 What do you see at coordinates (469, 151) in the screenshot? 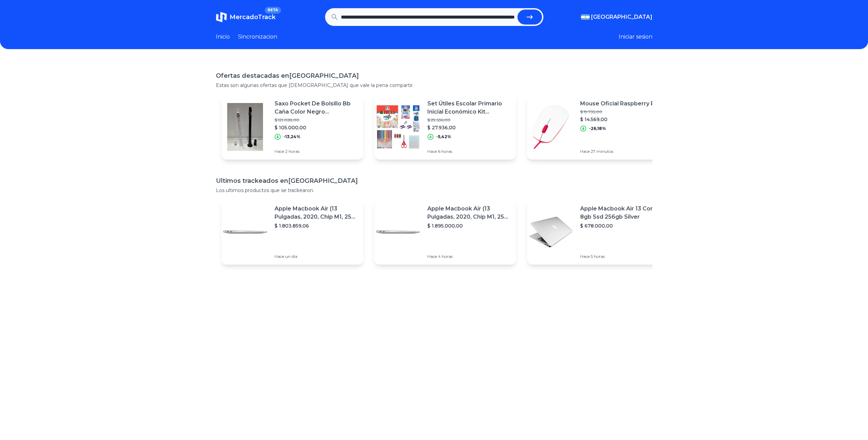
I see `p: Hace 6 horas` at bounding box center [469, 151].